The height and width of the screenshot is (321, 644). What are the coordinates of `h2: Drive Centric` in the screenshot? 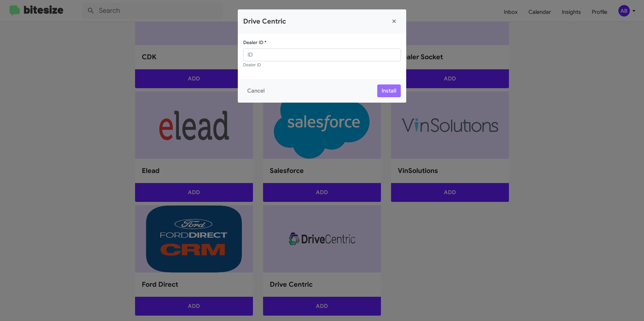 It's located at (264, 21).